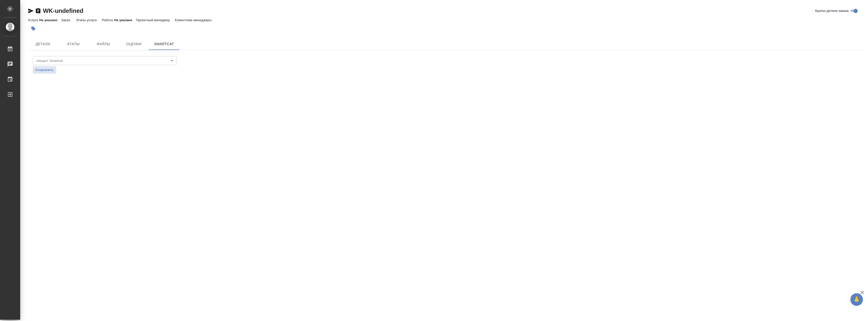 The image size is (868, 321). What do you see at coordinates (66, 20) in the screenshot?
I see `p: Заказ:` at bounding box center [66, 20].